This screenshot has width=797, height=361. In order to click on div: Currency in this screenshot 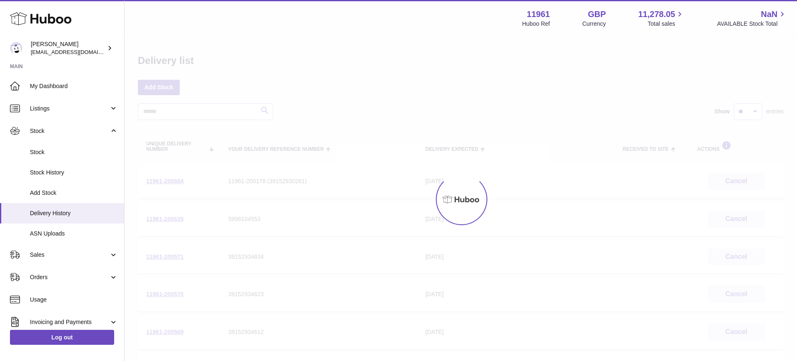, I will do `click(594, 24)`.